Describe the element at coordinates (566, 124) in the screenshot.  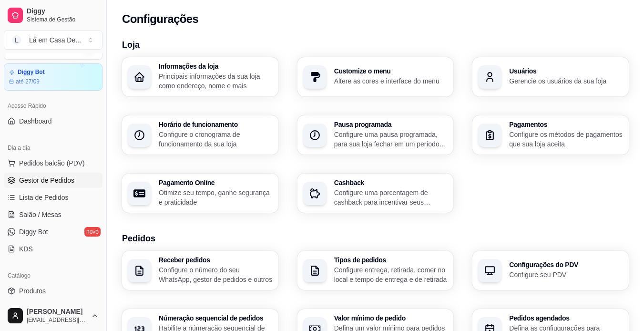
I see `h3: Pagamentos` at that location.